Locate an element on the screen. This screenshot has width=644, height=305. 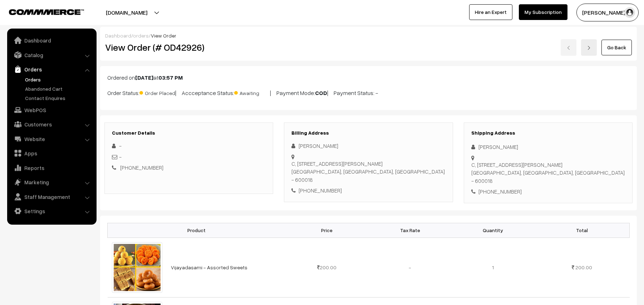
a: Catalog is located at coordinates (52, 55).